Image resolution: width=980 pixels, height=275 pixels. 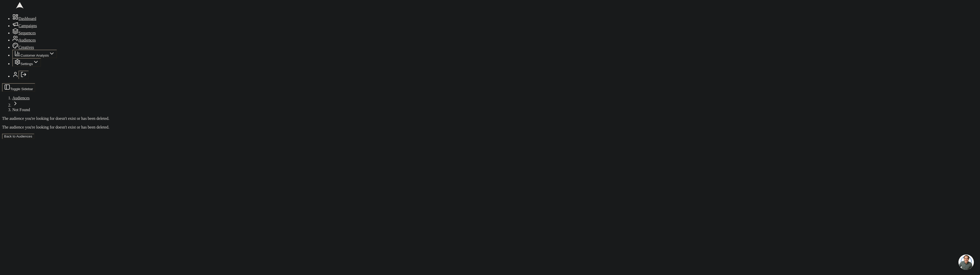 I want to click on a: Creatives, so click(x=23, y=47).